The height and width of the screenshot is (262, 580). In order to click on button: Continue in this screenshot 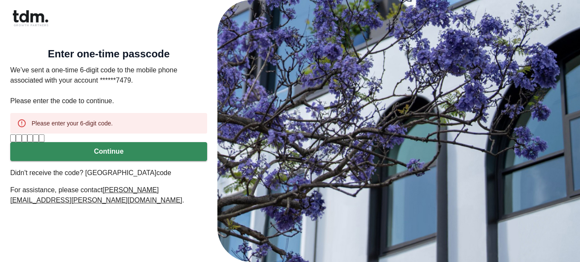, I will do `click(109, 151)`.